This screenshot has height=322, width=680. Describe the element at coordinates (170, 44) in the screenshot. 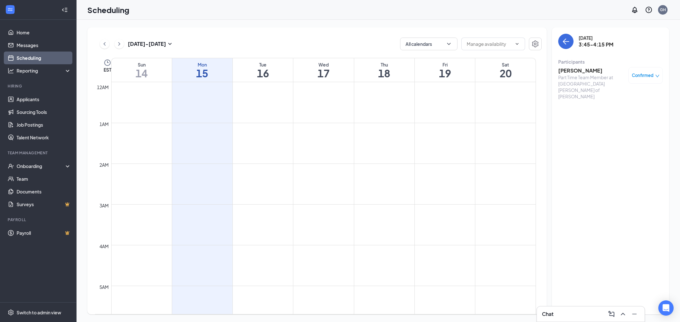

I see `svg: SmallChevronDown` at that location.